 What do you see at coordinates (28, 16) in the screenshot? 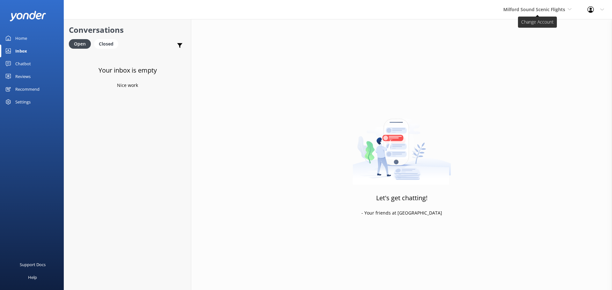
I see `img: yonder-white-logo.png` at bounding box center [28, 16].